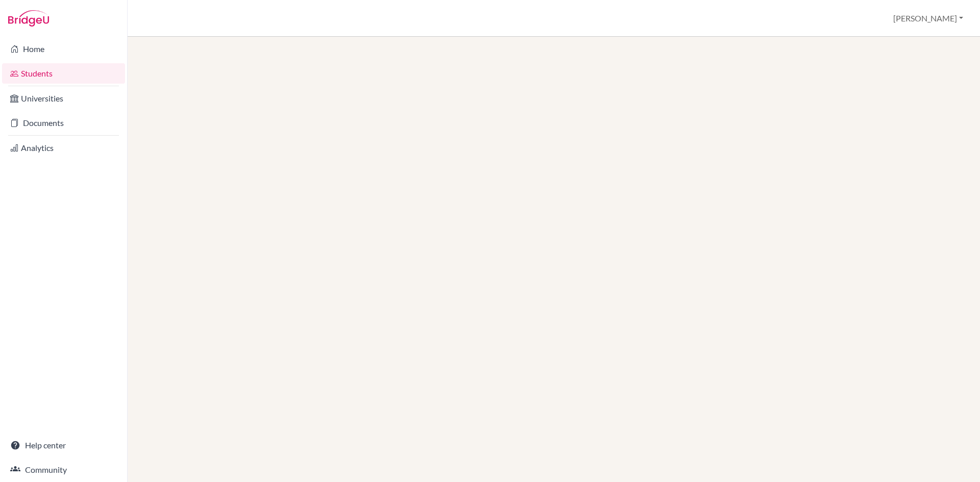 The image size is (980, 482). I want to click on a: Analytics, so click(63, 148).